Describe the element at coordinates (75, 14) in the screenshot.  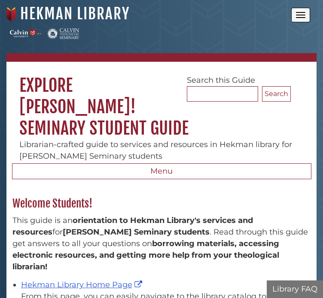
I see `a: Hekman Library` at that location.